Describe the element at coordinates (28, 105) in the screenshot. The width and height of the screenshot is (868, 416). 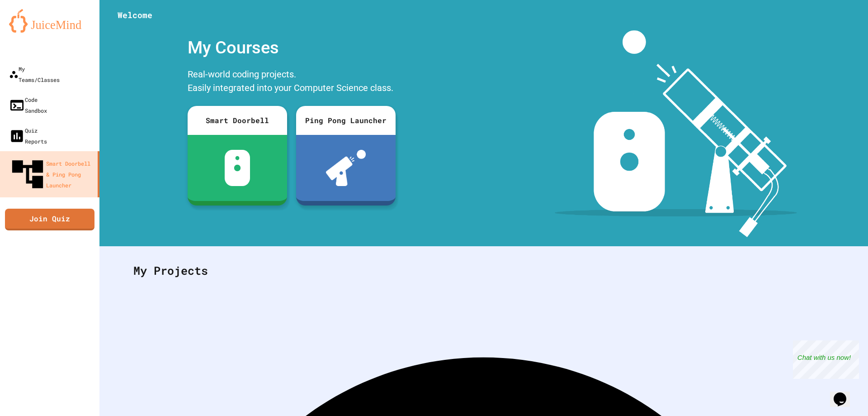
I see `div: Code Sandbox` at that location.